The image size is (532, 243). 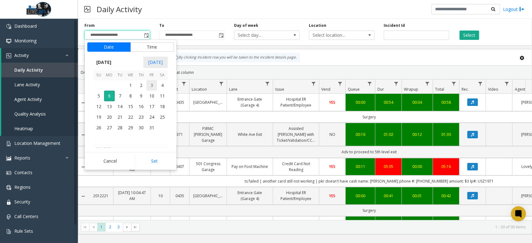 I want to click on span: 28, so click(x=120, y=128).